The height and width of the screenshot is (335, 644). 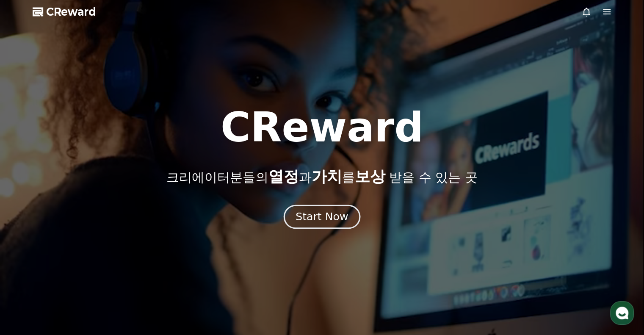 What do you see at coordinates (64, 12) in the screenshot?
I see `a: CReward` at bounding box center [64, 12].